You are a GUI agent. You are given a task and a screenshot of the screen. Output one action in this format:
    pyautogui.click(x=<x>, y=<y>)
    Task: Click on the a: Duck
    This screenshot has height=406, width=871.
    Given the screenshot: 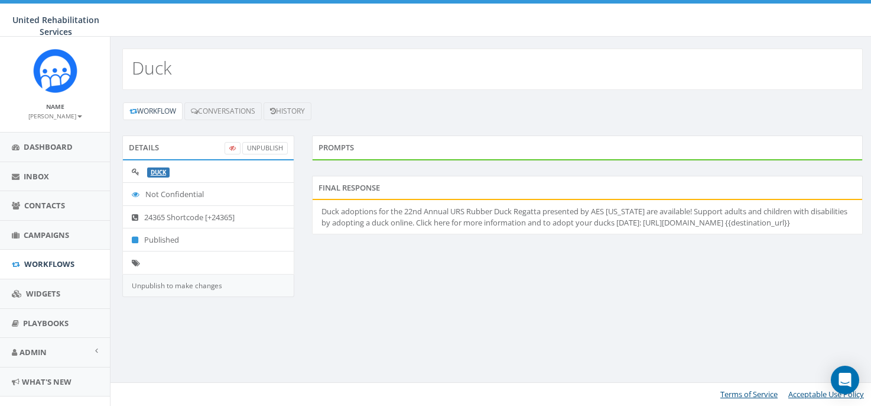 What is the action you would take?
    pyautogui.click(x=158, y=172)
    